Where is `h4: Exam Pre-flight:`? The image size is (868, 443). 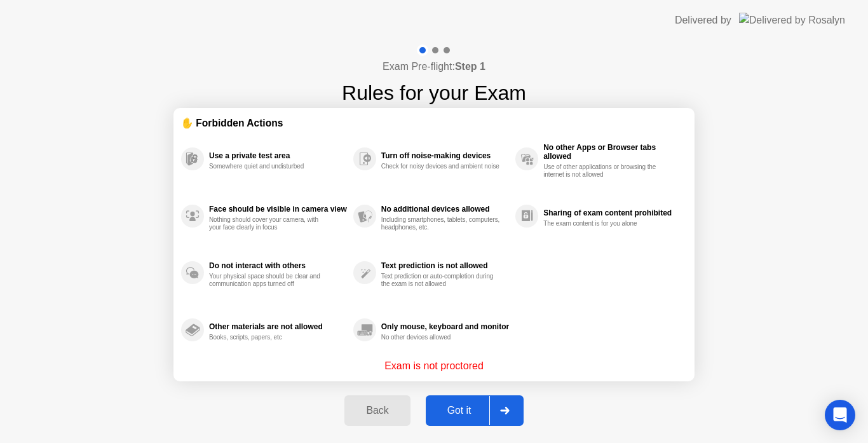
h4: Exam Pre-flight: is located at coordinates (434, 67).